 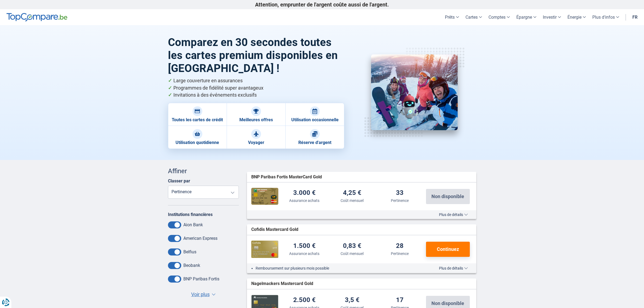 I want to click on a: Comptes, so click(x=499, y=17).